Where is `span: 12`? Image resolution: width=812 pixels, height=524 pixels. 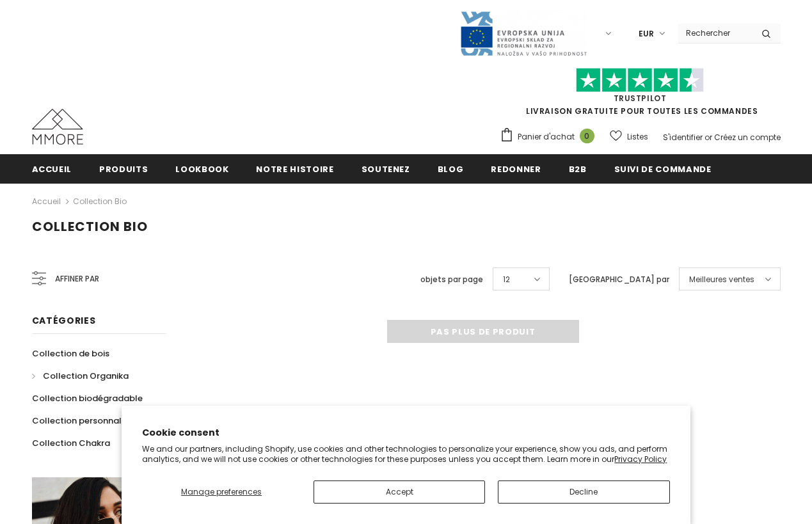
span: 12 is located at coordinates (506, 280).